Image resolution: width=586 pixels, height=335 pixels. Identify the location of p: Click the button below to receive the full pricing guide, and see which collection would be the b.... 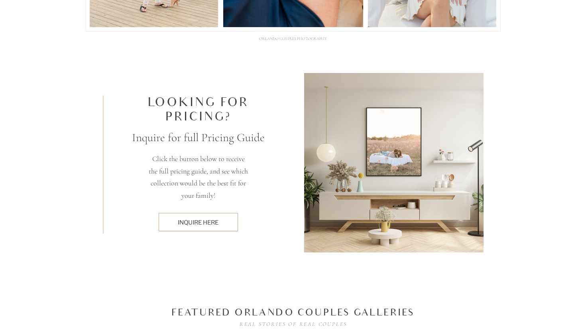
(198, 178).